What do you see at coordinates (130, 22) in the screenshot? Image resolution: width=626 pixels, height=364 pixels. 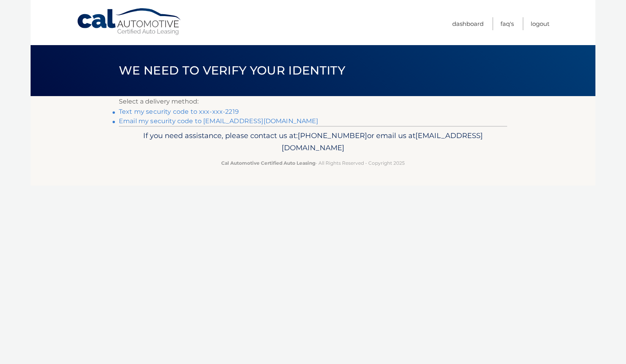 I see `a: Cal Automotive` at bounding box center [130, 22].